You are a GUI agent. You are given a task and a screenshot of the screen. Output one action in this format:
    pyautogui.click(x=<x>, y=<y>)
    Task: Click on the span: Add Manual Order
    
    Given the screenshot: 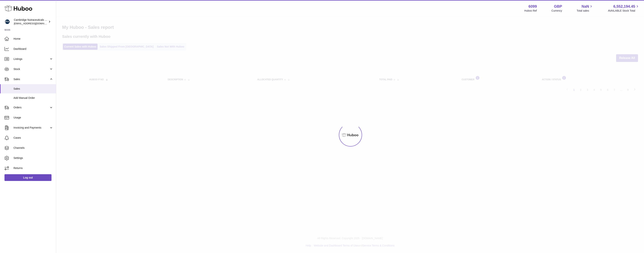 What is the action you would take?
    pyautogui.click(x=34, y=98)
    